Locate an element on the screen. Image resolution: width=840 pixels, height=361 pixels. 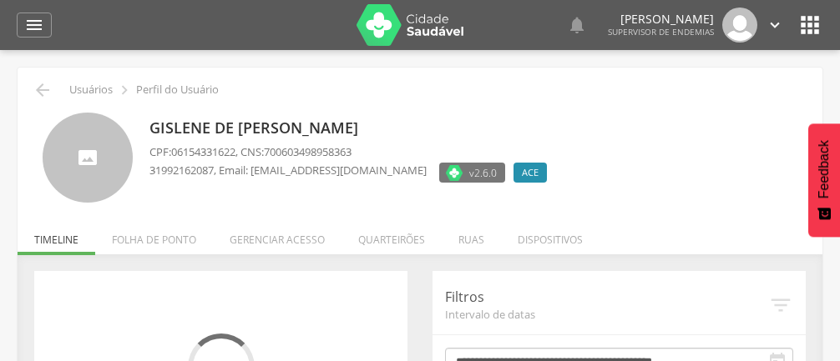
span: 06154331622 is located at coordinates (203, 152).